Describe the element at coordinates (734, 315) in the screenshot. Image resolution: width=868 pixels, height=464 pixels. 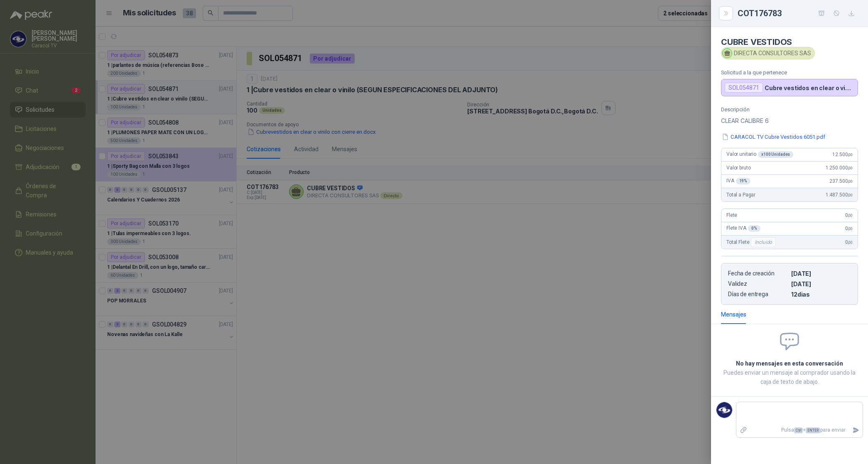
I see `div: Mensajes` at that location.